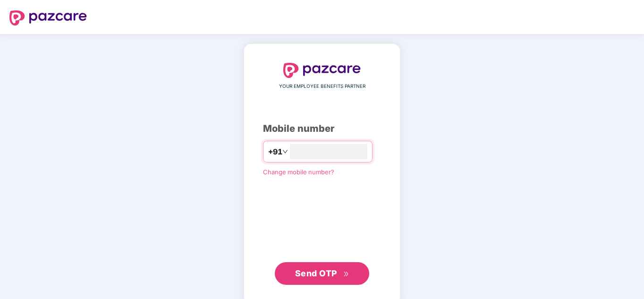 The height and width of the screenshot is (299, 644). I want to click on span: Change mobile number?, so click(299, 172).